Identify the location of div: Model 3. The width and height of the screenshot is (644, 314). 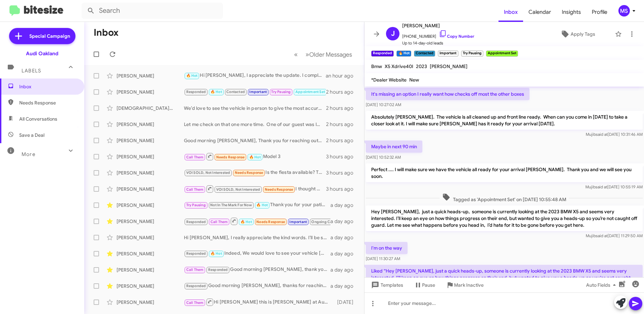
(255, 157).